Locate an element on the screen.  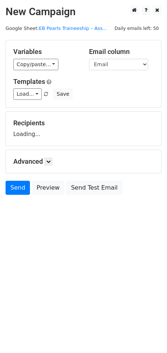
h5: Recipients is located at coordinates (83, 123).